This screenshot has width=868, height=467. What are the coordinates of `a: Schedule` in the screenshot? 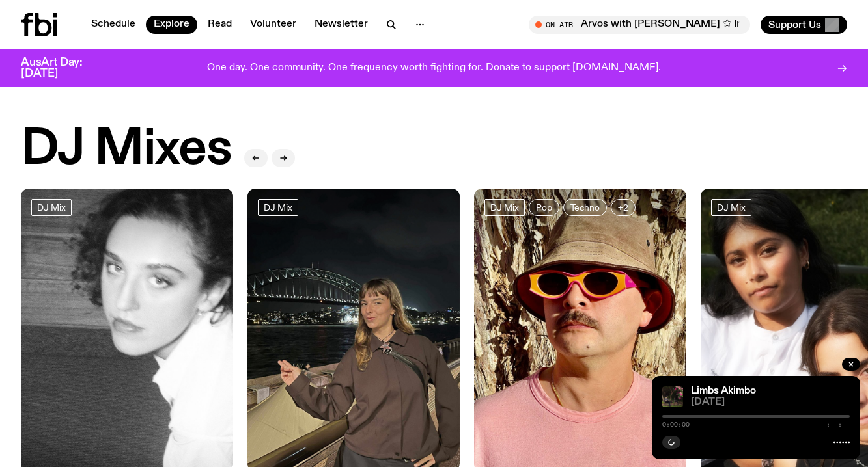 It's located at (113, 25).